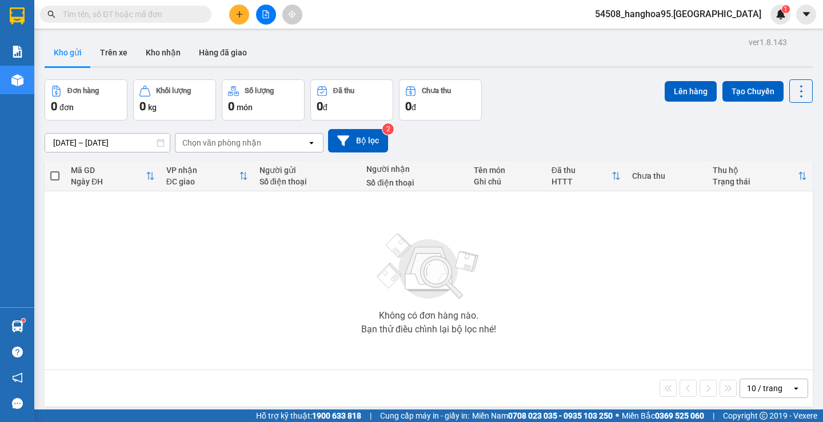 This screenshot has width=823, height=422. I want to click on span: Hỗ trợ kỹ thuật:, so click(309, 416).